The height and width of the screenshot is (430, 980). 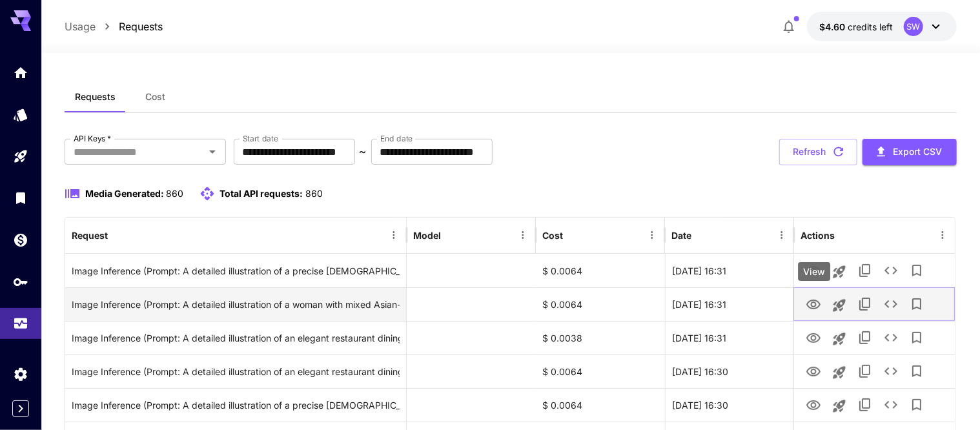 What do you see at coordinates (21, 72) in the screenshot?
I see `div: Home` at bounding box center [21, 72].